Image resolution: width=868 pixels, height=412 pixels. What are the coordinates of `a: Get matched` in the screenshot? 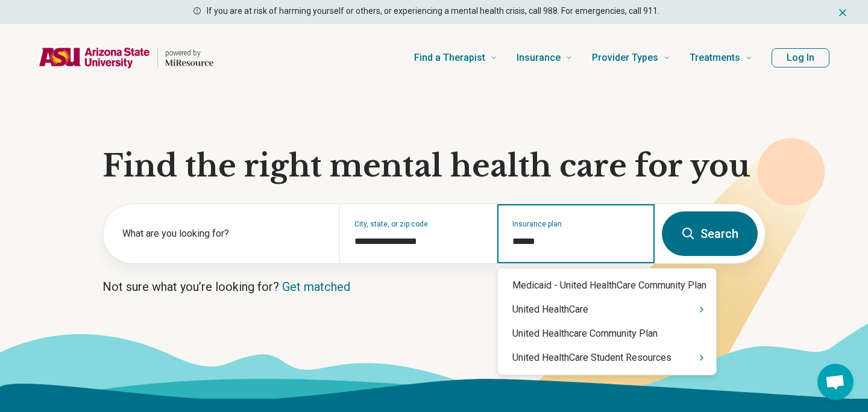 It's located at (316, 287).